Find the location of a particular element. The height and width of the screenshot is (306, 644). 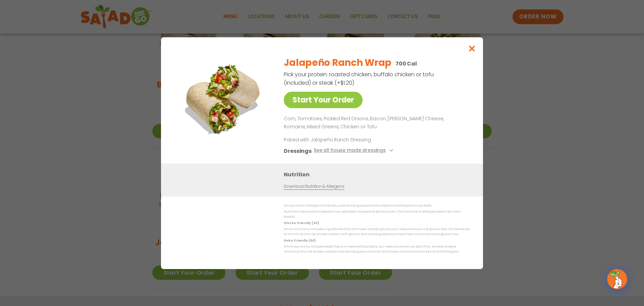

p: We are not an allergen free facility and cannot guarantee the absence of allergens in our foods. is located at coordinates (377, 205).